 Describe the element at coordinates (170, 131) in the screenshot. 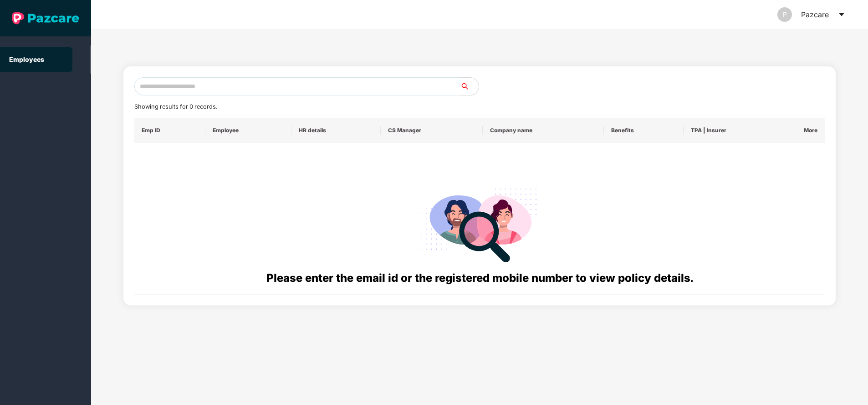

I see `th: Emp ID` at that location.